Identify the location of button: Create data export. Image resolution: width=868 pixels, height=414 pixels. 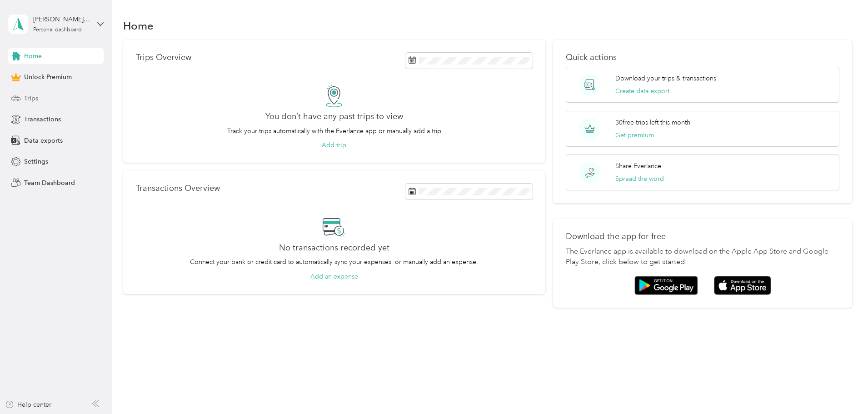
(643, 91).